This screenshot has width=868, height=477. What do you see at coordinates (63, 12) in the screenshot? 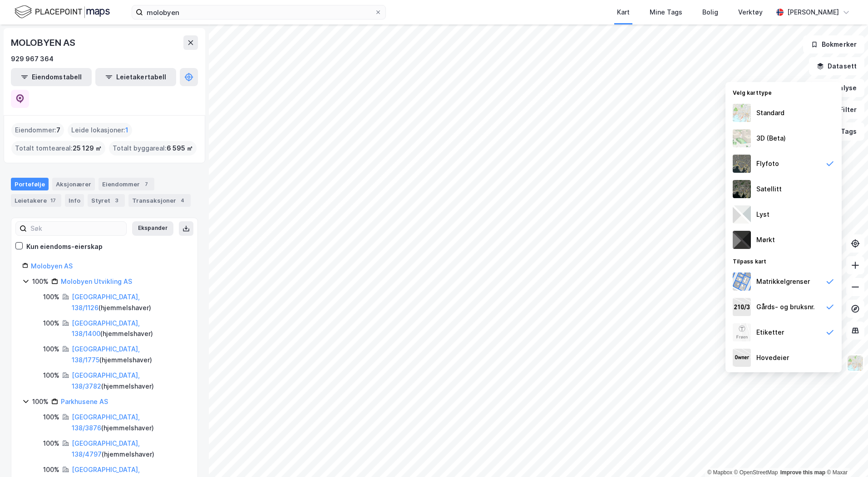
I see `img: logo.f888ab2527a4732fd821a326f86c7f29.svg` at bounding box center [63, 12].